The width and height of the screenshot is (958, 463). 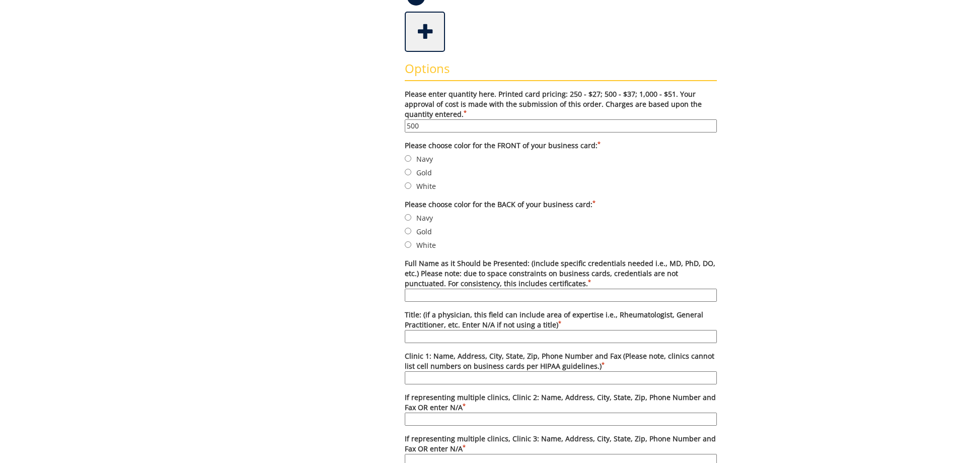 What do you see at coordinates (561, 126) in the screenshot?
I see `input: Please enter quantity here. Printed card pricing: 250 - $27; 500 - $37; 1,000 - $51. Your approva...` at bounding box center [561, 126].